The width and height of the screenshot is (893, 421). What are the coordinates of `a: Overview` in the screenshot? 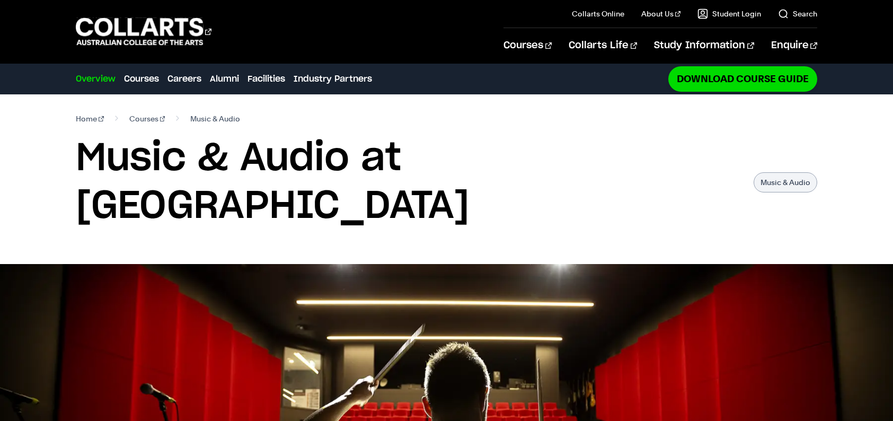 It's located at (95, 79).